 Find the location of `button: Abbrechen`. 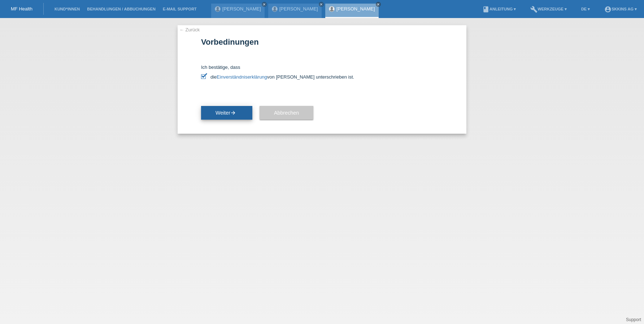

button: Abbrechen is located at coordinates (286, 113).